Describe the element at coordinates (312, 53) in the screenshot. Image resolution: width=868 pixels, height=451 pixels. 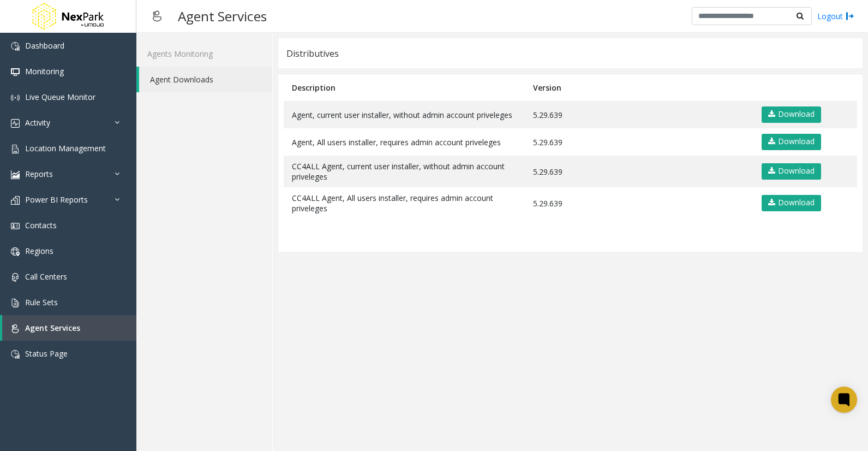
I see `div: Distributives` at that location.